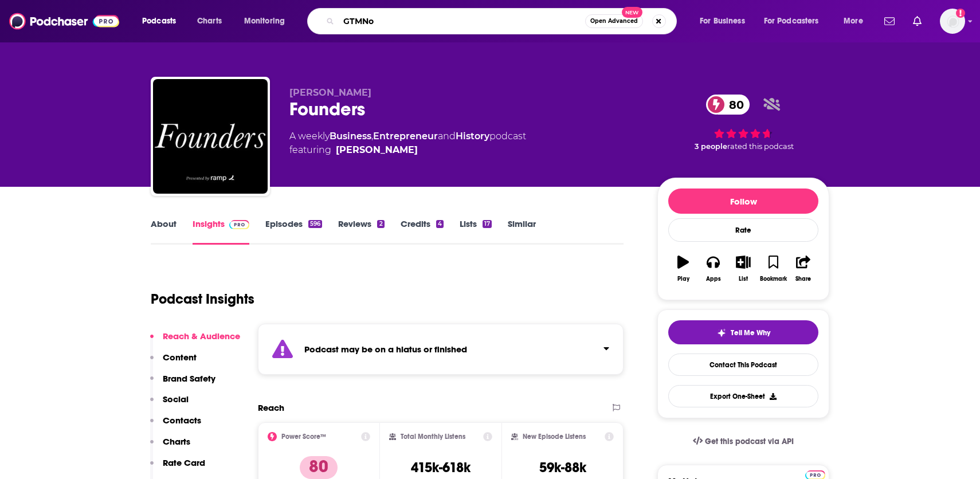 The image size is (980, 479). I want to click on h1: Podcast Insights, so click(202, 299).